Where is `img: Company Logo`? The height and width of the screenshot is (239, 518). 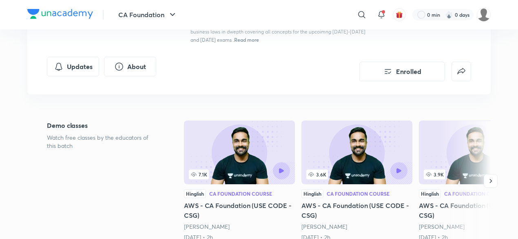
img: Company Logo is located at coordinates (60, 14).